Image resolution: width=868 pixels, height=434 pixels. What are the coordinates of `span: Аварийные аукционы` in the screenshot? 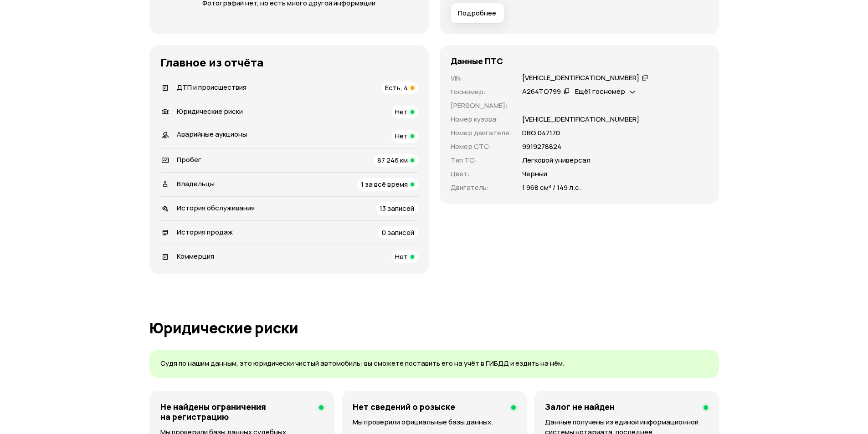 It's located at (212, 134).